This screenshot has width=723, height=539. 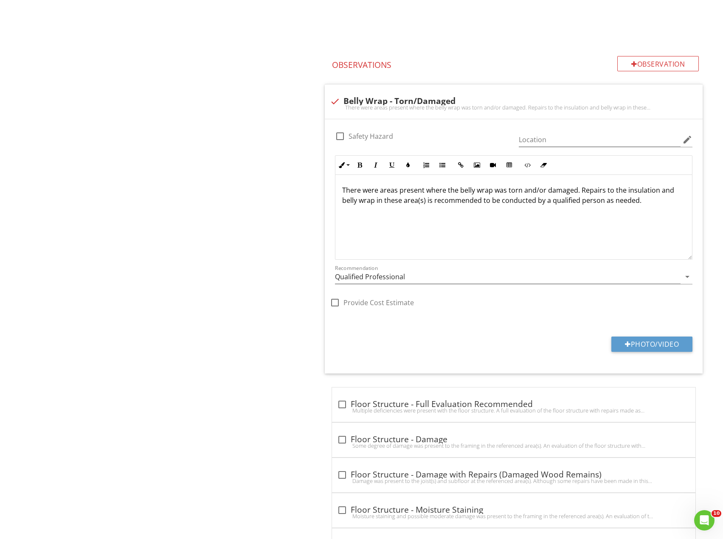 I want to click on i: arrow_drop_down, so click(x=687, y=277).